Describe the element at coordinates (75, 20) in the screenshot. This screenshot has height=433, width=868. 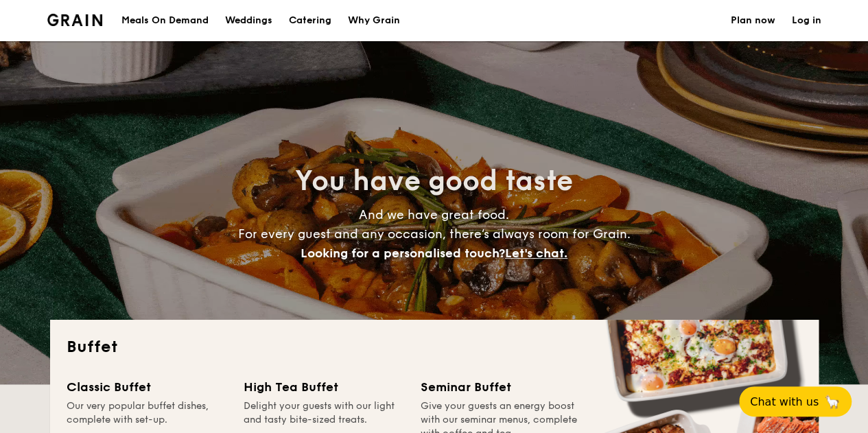
I see `img: Grain` at that location.